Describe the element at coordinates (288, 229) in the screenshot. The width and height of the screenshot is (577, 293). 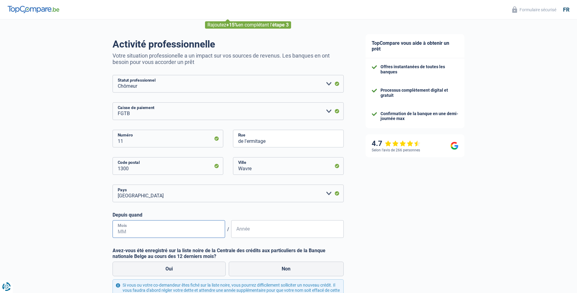
I see `input: AAAA` at that location.